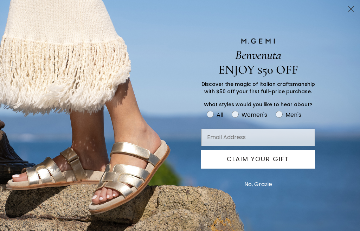  I want to click on div: Women's, so click(254, 115).